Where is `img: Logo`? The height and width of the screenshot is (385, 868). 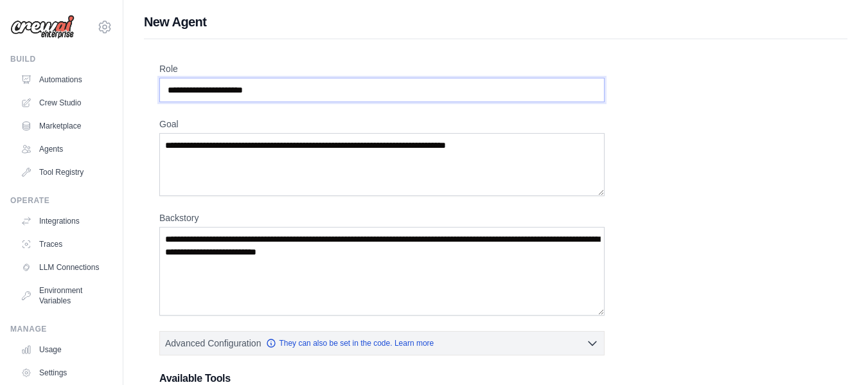
img: Logo is located at coordinates (42, 27).